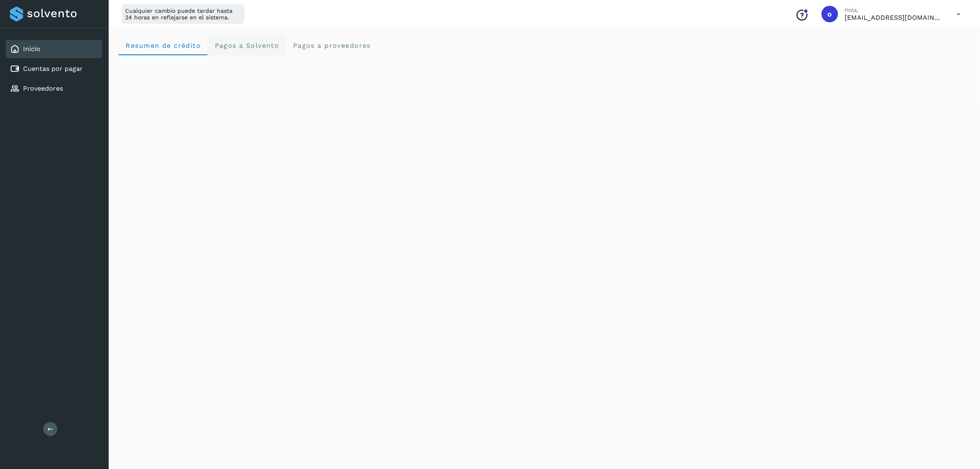 Image resolution: width=980 pixels, height=469 pixels. I want to click on a: Inicio, so click(31, 49).